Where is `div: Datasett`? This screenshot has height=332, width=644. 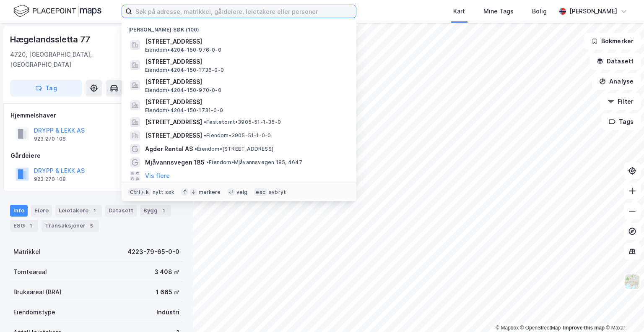 div: Datasett is located at coordinates (121, 211).